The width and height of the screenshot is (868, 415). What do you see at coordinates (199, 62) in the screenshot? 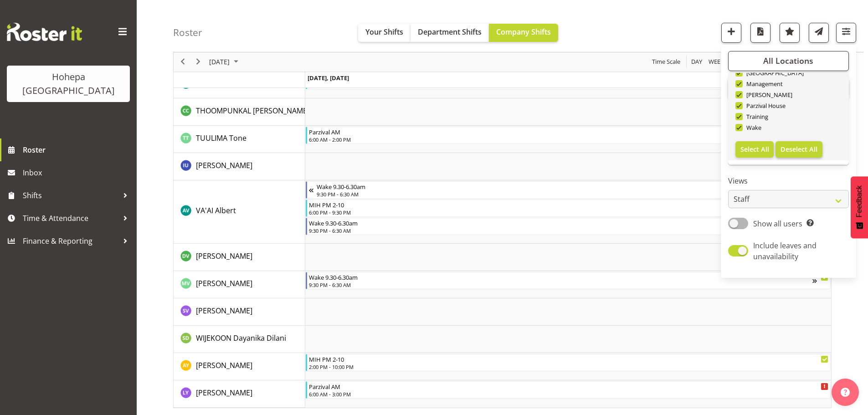
I see `div: next period` at bounding box center [199, 62].